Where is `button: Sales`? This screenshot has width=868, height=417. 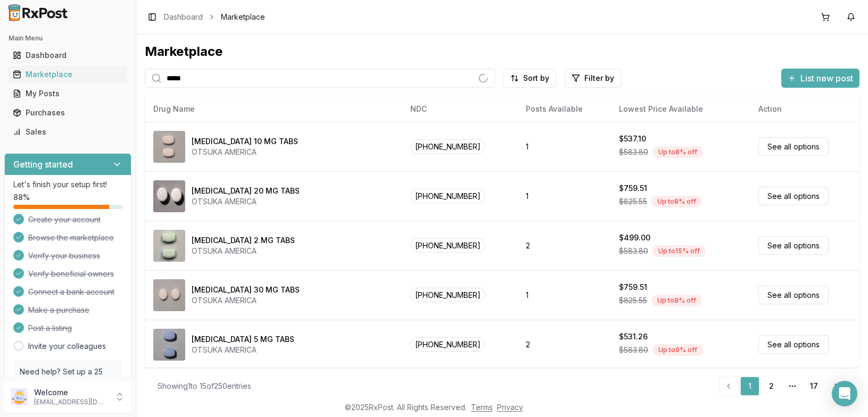
button: Sales is located at coordinates (67, 132).